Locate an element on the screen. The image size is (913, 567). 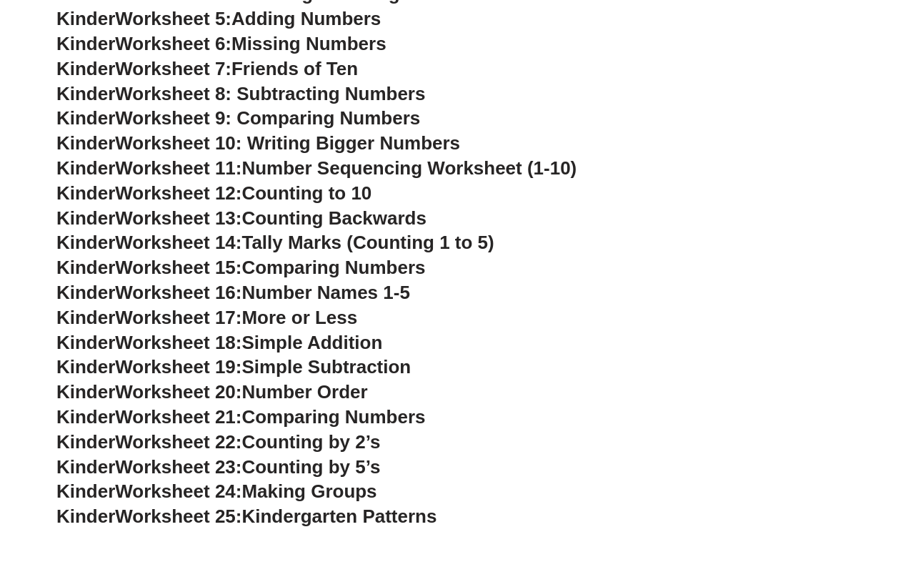
span: Worksheet 24: is located at coordinates (178, 491).